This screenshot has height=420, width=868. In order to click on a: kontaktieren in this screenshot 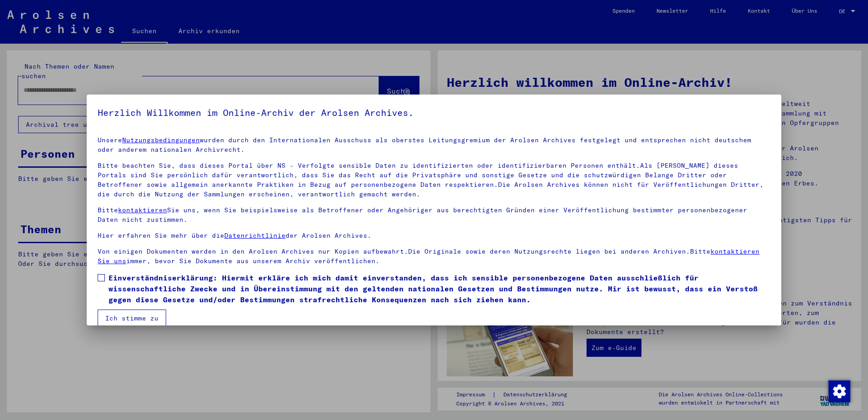, I will do `click(142, 210)`.